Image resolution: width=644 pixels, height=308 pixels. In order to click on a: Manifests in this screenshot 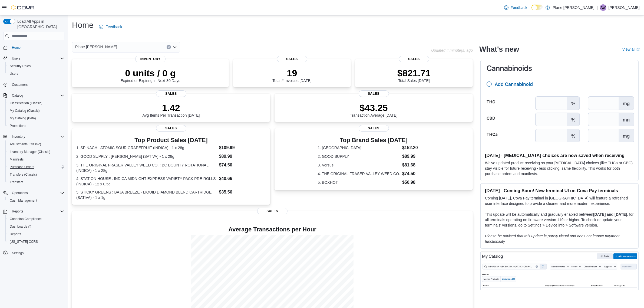, I will do `click(17, 160)`.